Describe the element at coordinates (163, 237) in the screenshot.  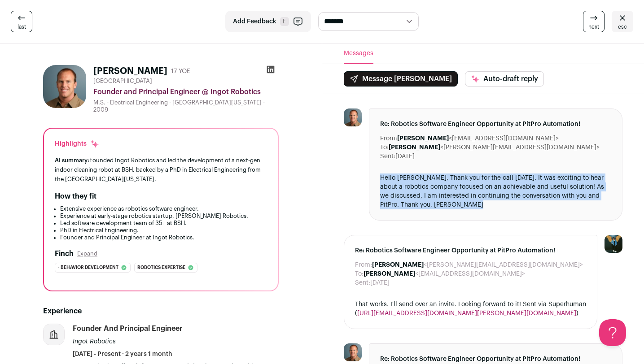
I see `li: Founder and Principal Engineer at Ingot Robotics.` at that location.